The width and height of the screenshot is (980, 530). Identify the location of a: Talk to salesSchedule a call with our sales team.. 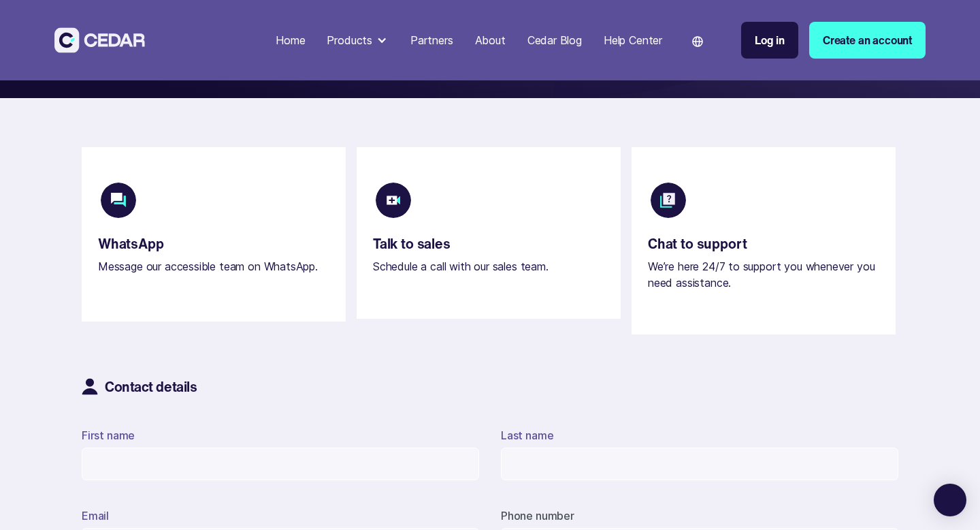
(489, 240).